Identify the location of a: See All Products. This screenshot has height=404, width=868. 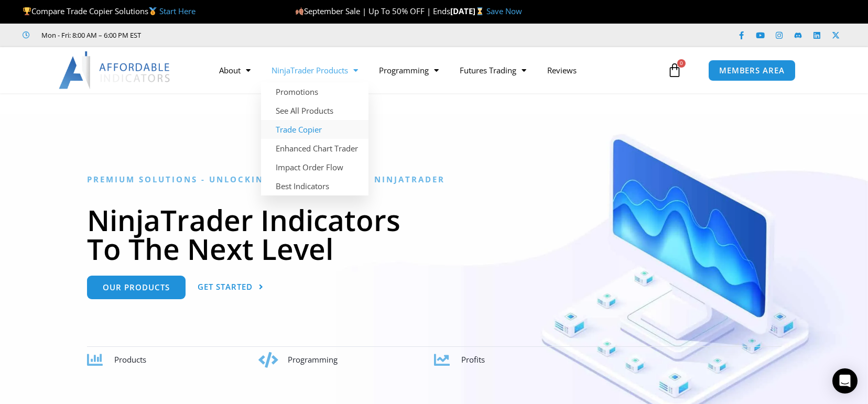
(315, 111).